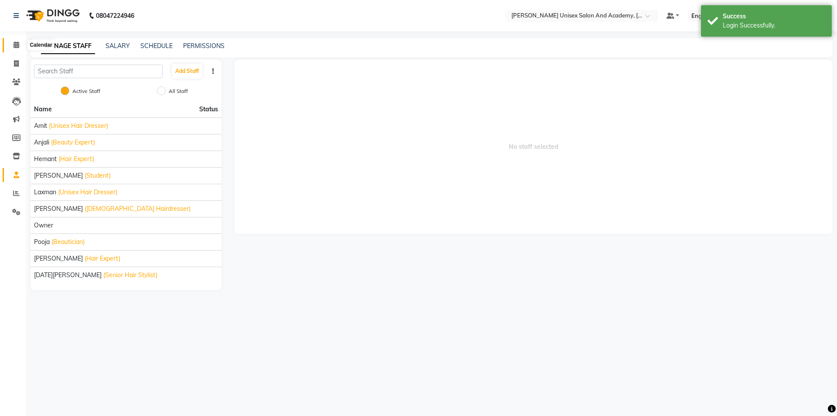 This screenshot has width=837, height=416. I want to click on b: 08047224946, so click(115, 16).